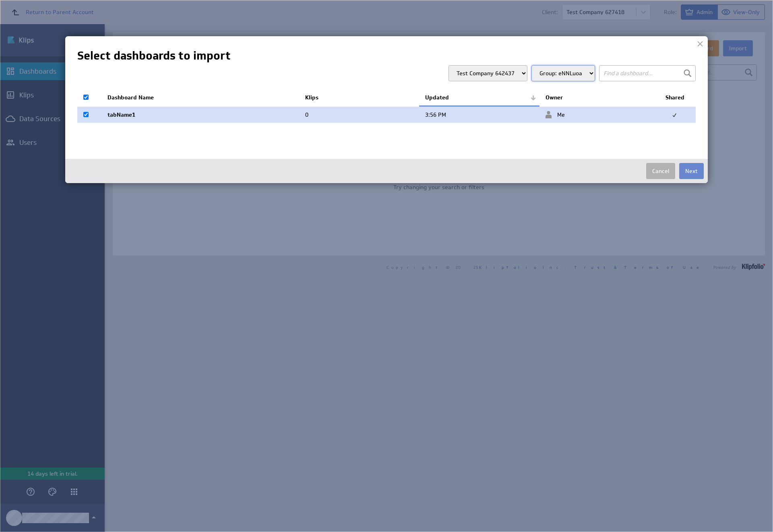 This screenshot has width=773, height=532. Describe the element at coordinates (660, 171) in the screenshot. I see `button: Cancel` at that location.